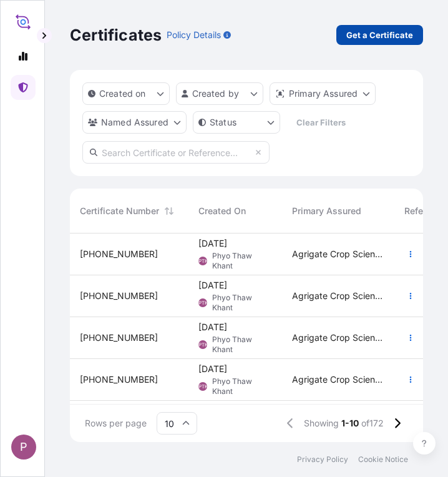 This screenshot has width=448, height=477. I want to click on a: Privacy Policy, so click(323, 459).